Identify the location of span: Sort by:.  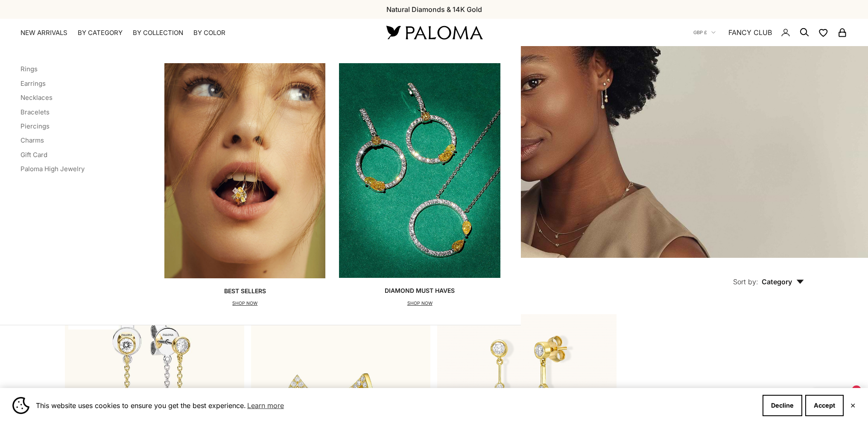
(745, 282).